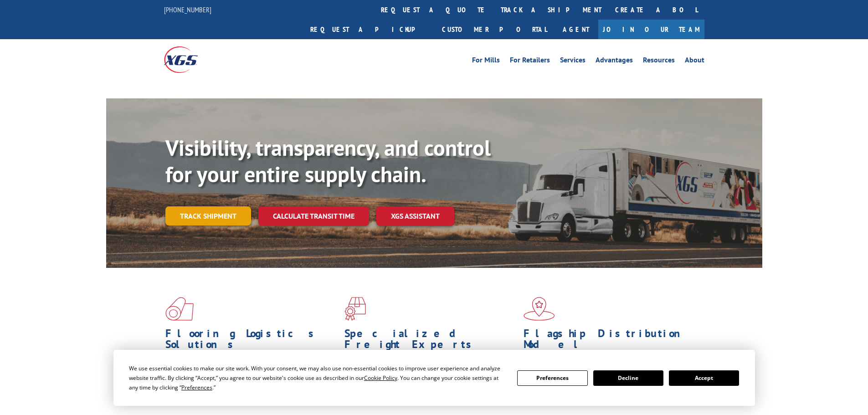  Describe the element at coordinates (328, 161) in the screenshot. I see `b: Visibility, transparency, and control for your entire supply chain.` at that location.